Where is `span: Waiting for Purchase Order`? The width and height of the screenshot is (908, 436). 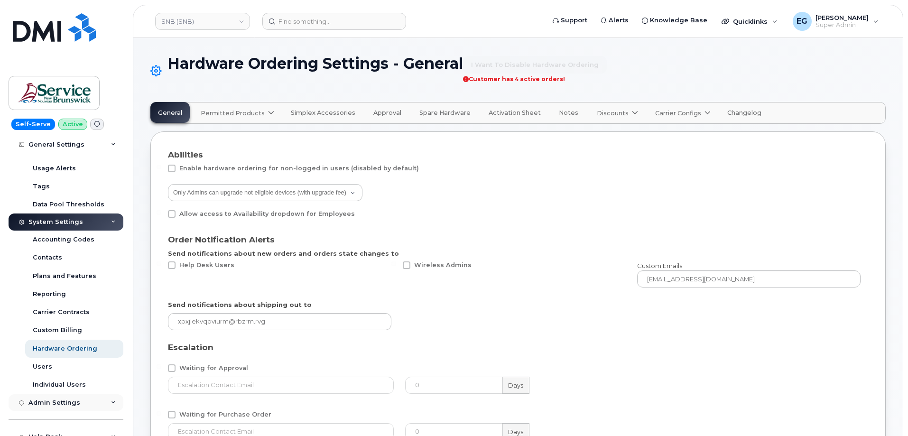 span: Waiting for Purchase Order is located at coordinates (225, 414).